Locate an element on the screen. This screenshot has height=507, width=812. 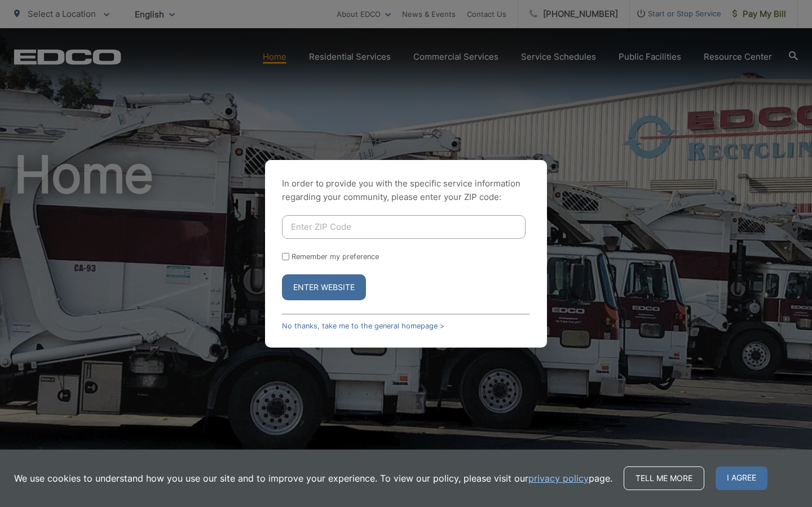
a: No thanks, take me to the general homepage > is located at coordinates (363, 326).